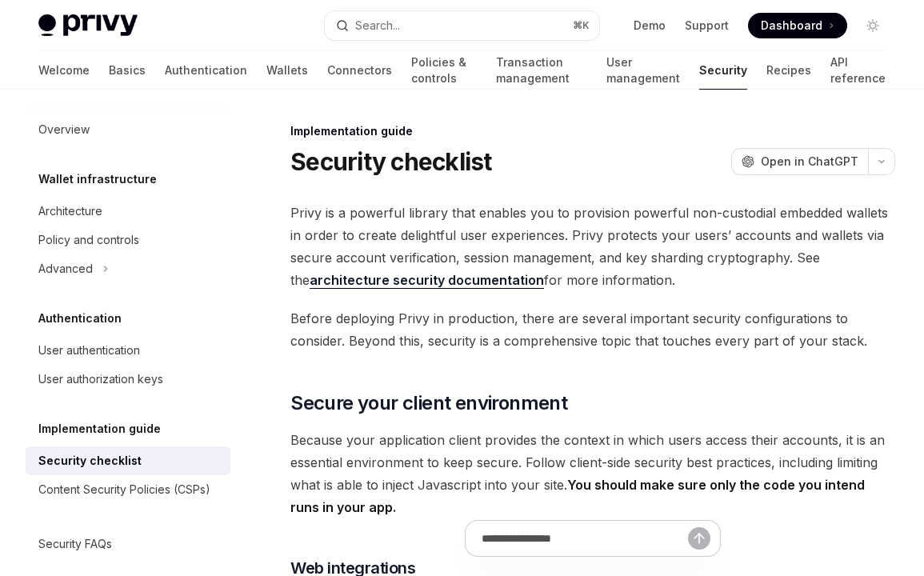  What do you see at coordinates (791, 26) in the screenshot?
I see `span: Dashboard` at bounding box center [791, 26].